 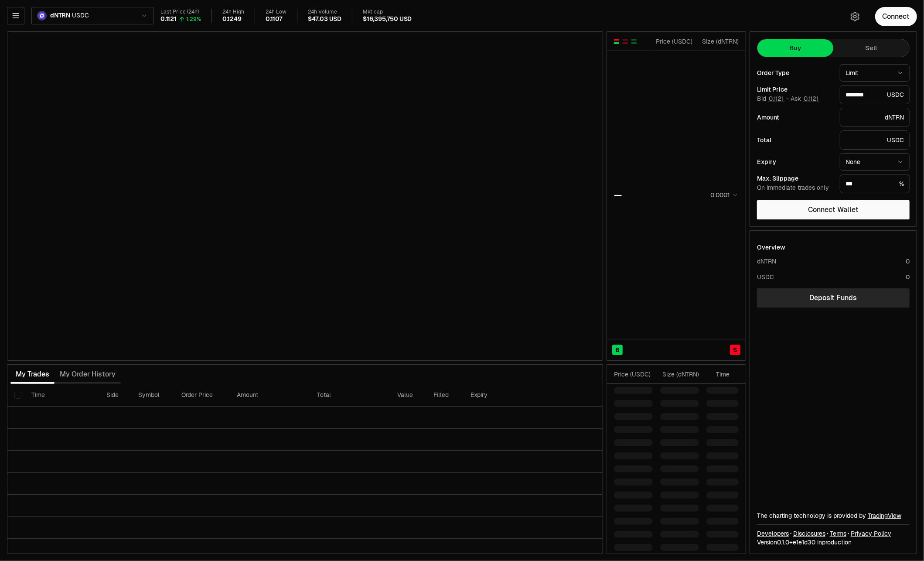 What do you see at coordinates (795, 162) in the screenshot?
I see `div: Expiry` at bounding box center [795, 162].